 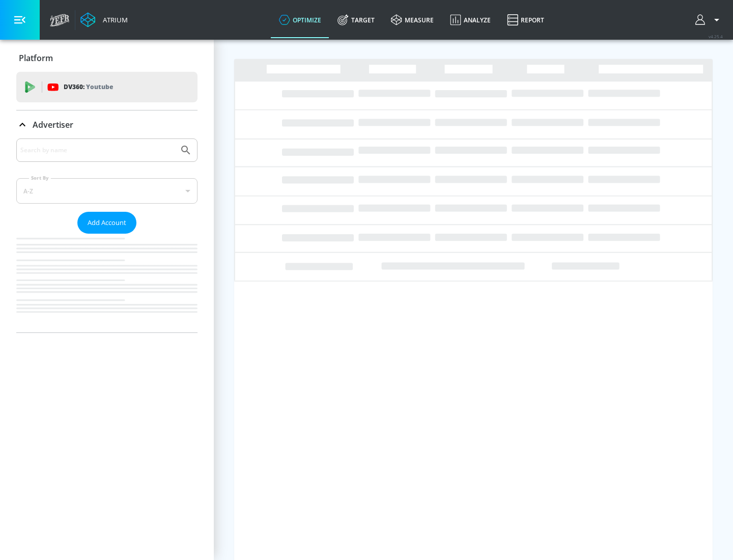 What do you see at coordinates (99, 86) in the screenshot?
I see `p: Youtube` at bounding box center [99, 86].